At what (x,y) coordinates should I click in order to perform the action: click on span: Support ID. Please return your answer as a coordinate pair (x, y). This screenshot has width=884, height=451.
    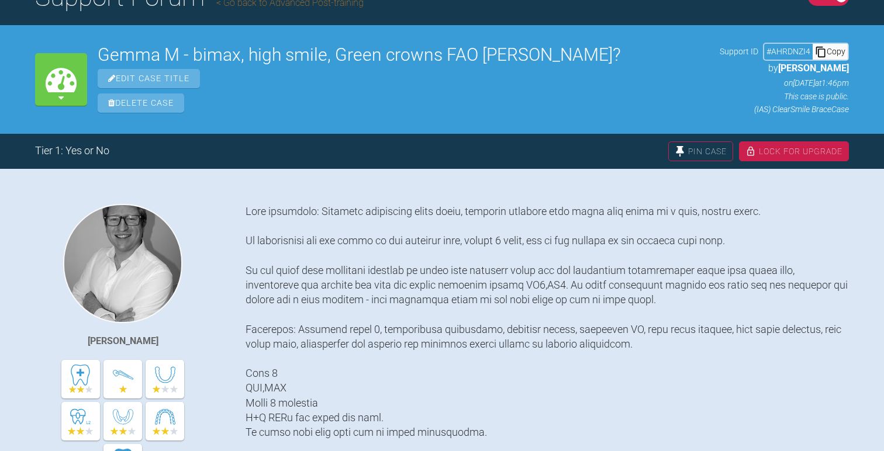
    Looking at the image, I should click on (739, 51).